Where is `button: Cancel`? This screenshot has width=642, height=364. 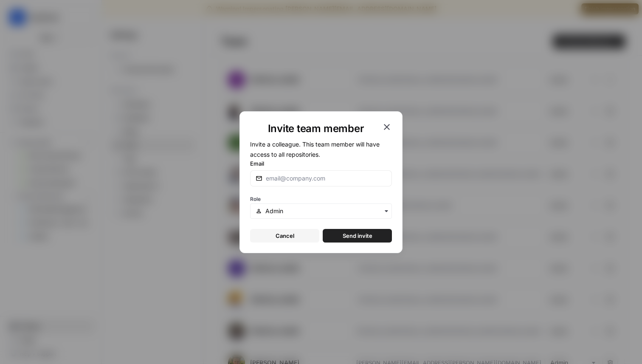
button: Cancel is located at coordinates (285, 236).